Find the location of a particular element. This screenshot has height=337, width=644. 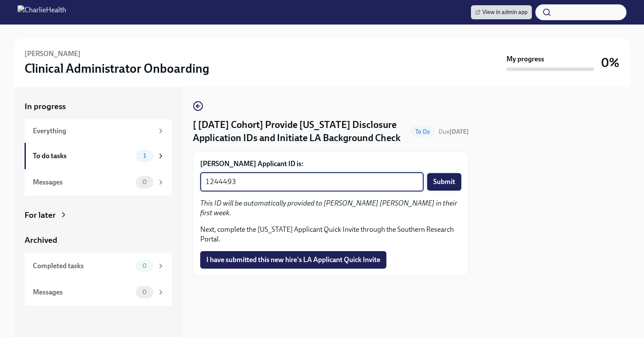

a: View in admin app is located at coordinates (501, 12).